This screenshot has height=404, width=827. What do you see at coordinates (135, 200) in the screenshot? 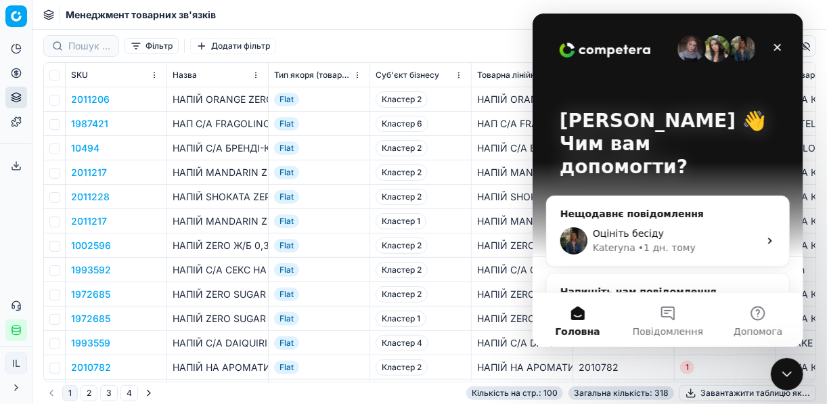
I see `div: Нещодавнє повідомлення` at bounding box center [135, 200].